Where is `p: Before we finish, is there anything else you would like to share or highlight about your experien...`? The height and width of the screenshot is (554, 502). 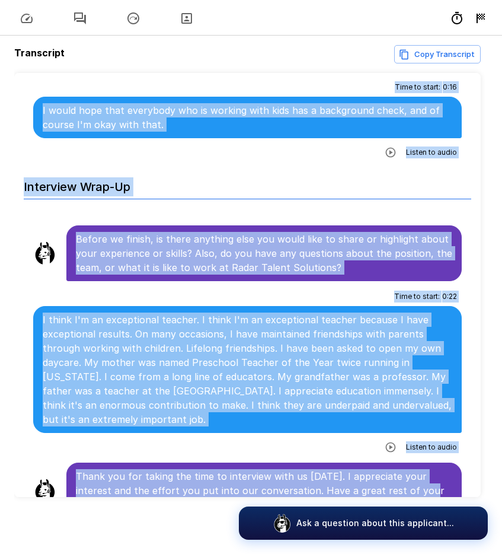
p: Before we finish, is there anything else you would like to share or highlight about your experien... is located at coordinates (264, 253).